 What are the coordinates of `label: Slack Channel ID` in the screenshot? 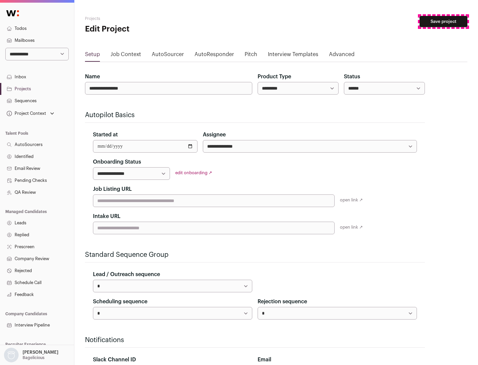 It's located at (114, 360).